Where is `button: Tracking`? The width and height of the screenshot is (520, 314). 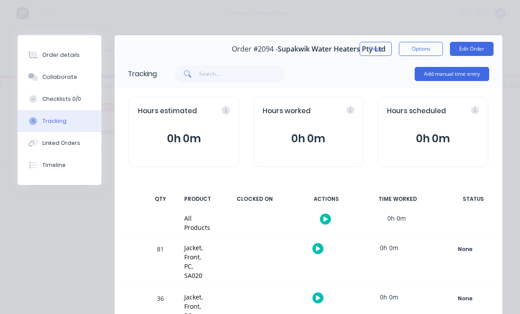
button: Tracking is located at coordinates (59, 121).